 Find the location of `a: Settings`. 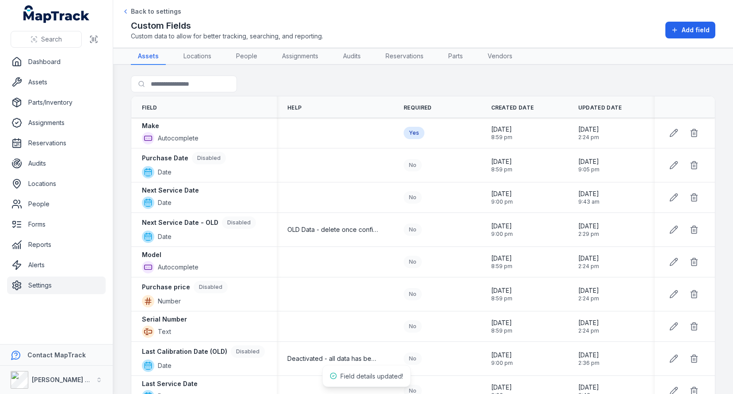

a: Settings is located at coordinates (56, 286).